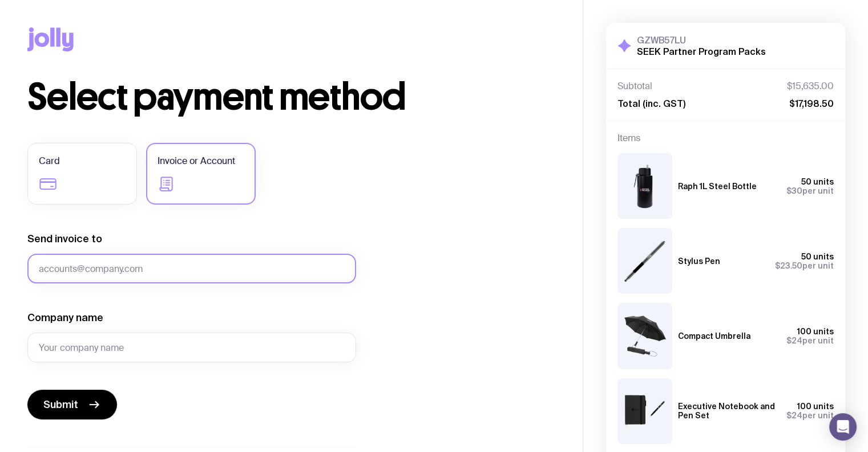 This screenshot has height=452, width=868. What do you see at coordinates (811, 103) in the screenshot?
I see `span: $17,198.50` at bounding box center [811, 103].